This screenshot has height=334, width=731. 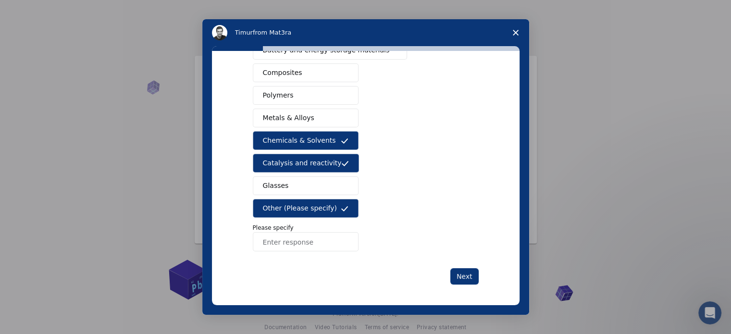 What do you see at coordinates (244, 32) in the screenshot?
I see `span: Timur` at bounding box center [244, 32].